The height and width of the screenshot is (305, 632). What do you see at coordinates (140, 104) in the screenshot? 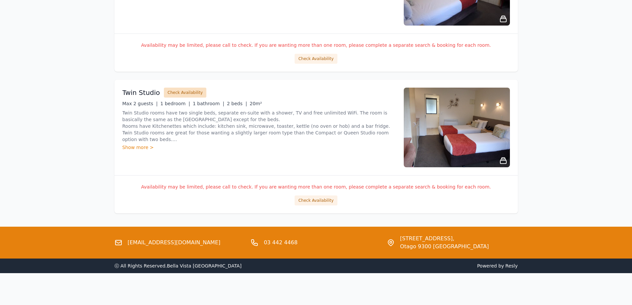
I see `span: Max 2 guests |` at bounding box center [140, 104].